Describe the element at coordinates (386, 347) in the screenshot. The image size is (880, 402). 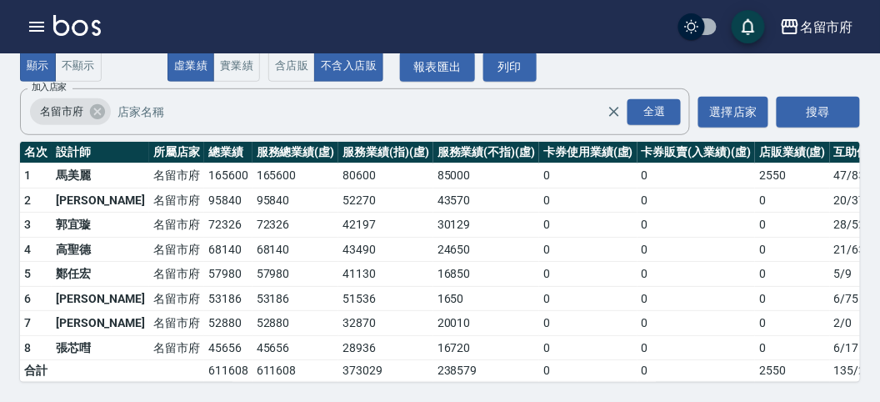
I see `td: 28936` at that location.